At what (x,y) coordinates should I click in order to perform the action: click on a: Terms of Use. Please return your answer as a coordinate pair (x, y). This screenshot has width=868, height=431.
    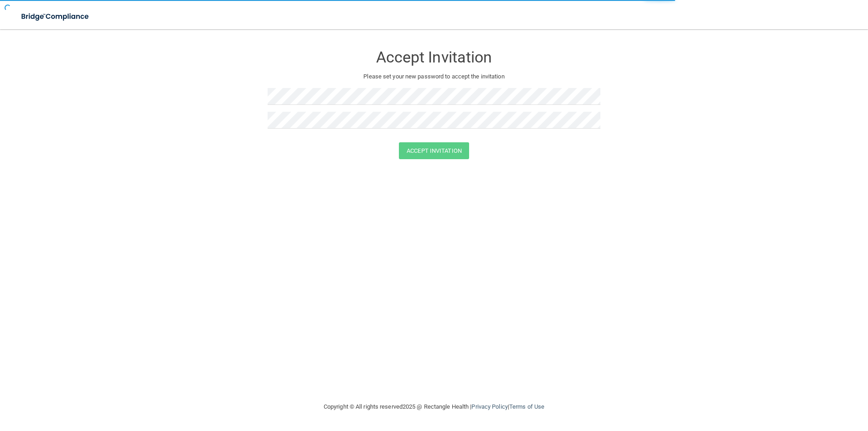
    Looking at the image, I should click on (527, 407).